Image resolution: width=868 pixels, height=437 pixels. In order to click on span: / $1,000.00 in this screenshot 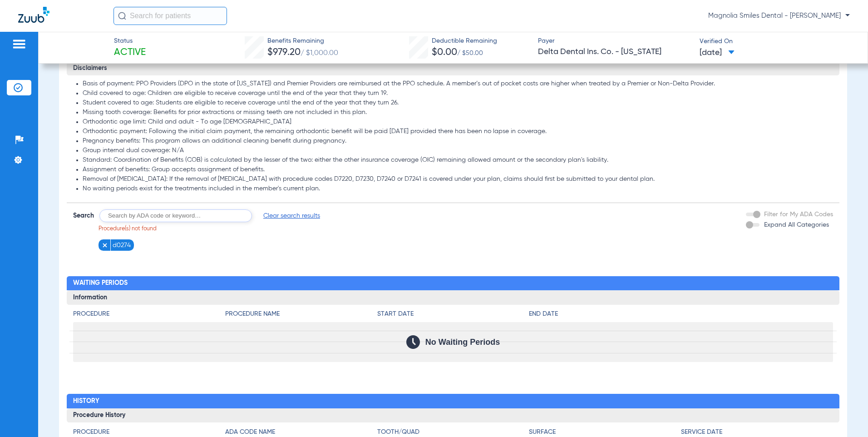, I will do `click(319, 53)`.